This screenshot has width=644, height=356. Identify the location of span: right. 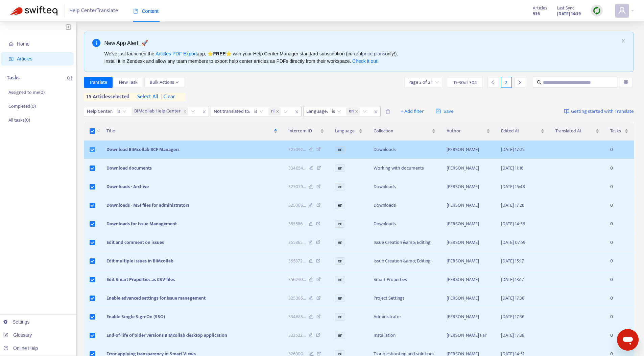
(520, 82).